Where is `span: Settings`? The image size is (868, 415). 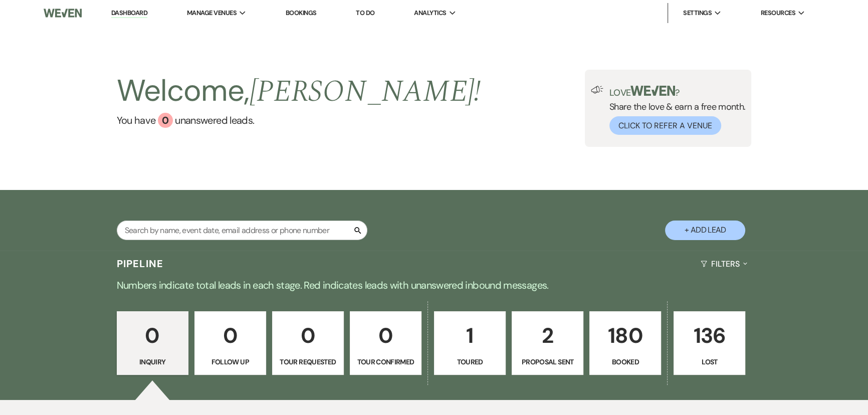
span: Settings is located at coordinates (697, 13).